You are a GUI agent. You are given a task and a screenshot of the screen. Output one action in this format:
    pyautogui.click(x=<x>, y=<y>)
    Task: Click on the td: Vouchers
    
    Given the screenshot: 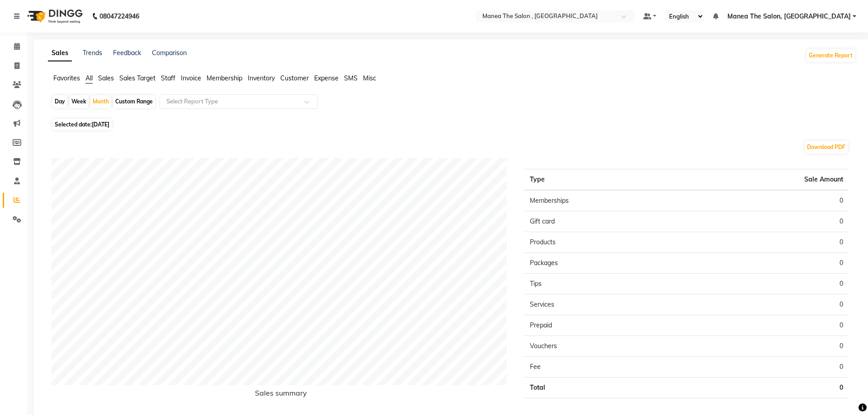 What is the action you would take?
    pyautogui.click(x=605, y=347)
    